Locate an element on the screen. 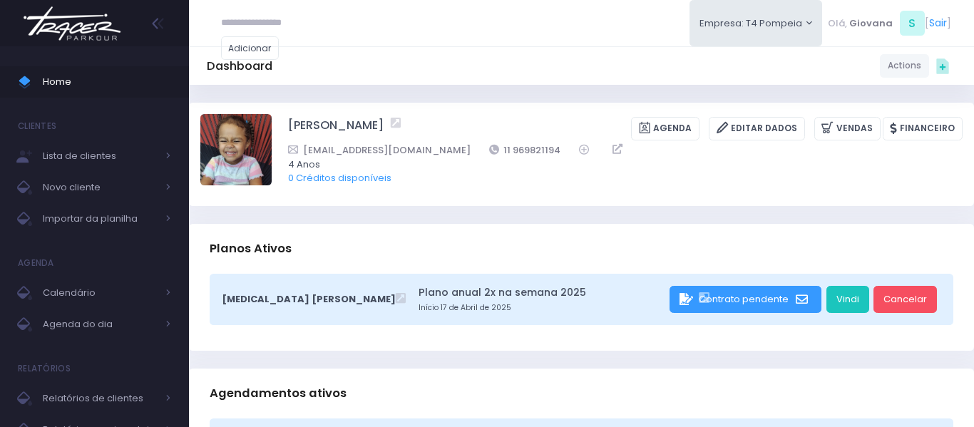 This screenshot has height=427, width=974. h3: Agendamentos ativos is located at coordinates (278, 393).